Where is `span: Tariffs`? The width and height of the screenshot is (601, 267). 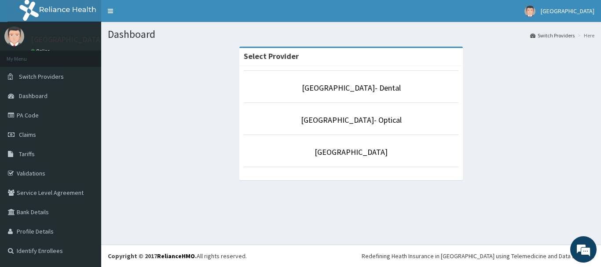
span: Tariffs is located at coordinates (27, 154).